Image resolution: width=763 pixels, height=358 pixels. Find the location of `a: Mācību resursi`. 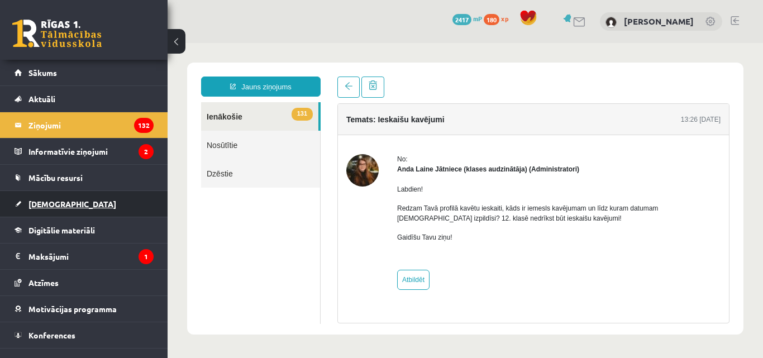

a: Mācību resursi is located at coordinates (84, 178).